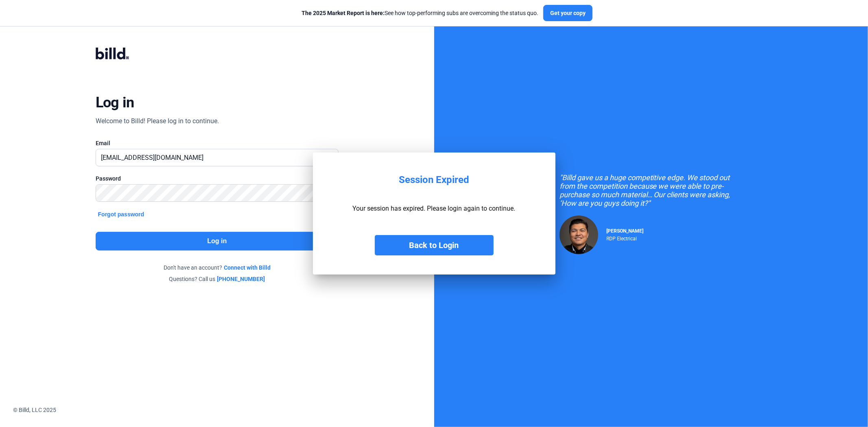 Image resolution: width=868 pixels, height=427 pixels. Describe the element at coordinates (157, 121) in the screenshot. I see `div: Welcome to Billd! Please log in to continue.` at that location.